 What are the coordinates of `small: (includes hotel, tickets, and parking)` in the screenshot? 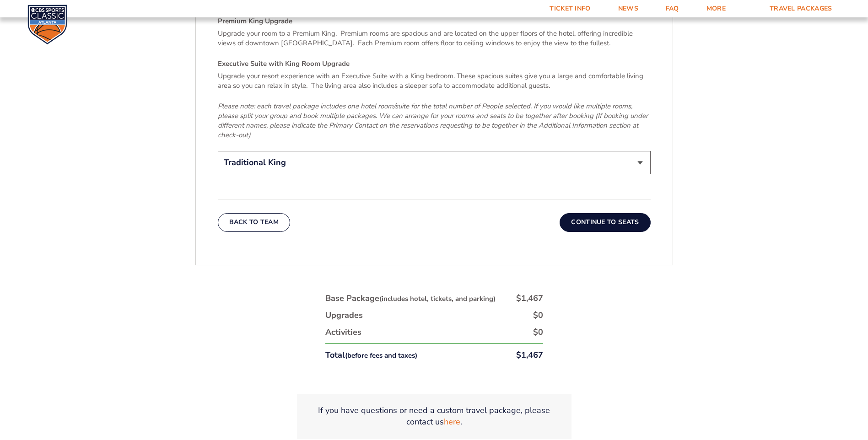 It's located at (437, 299).